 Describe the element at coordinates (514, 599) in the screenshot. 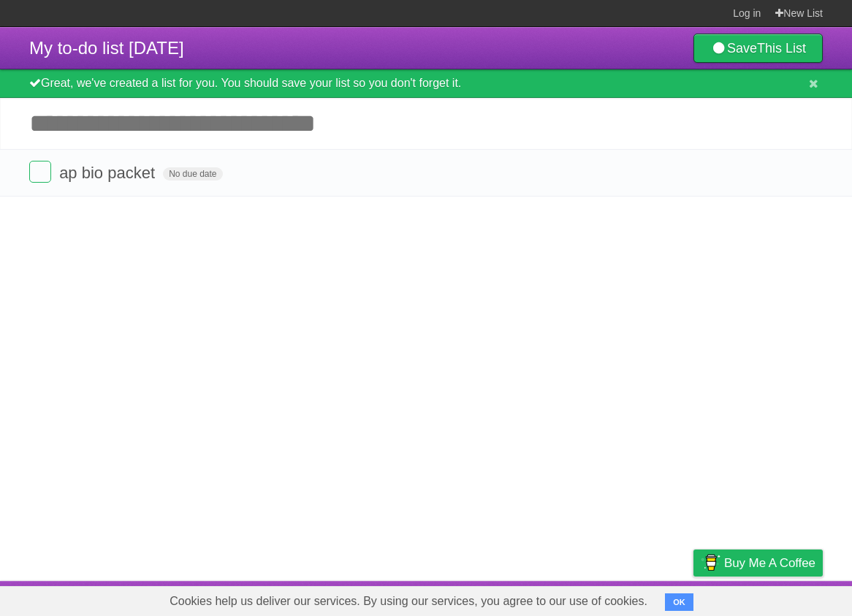

I see `a: About` at that location.